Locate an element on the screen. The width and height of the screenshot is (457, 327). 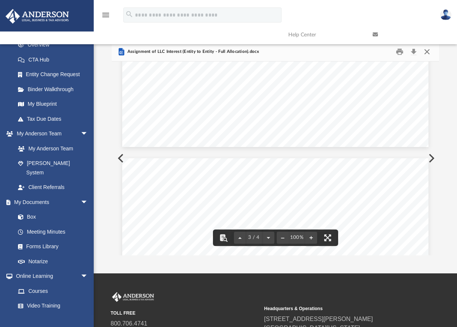
span: HERE is located at coordinates (215, 66).